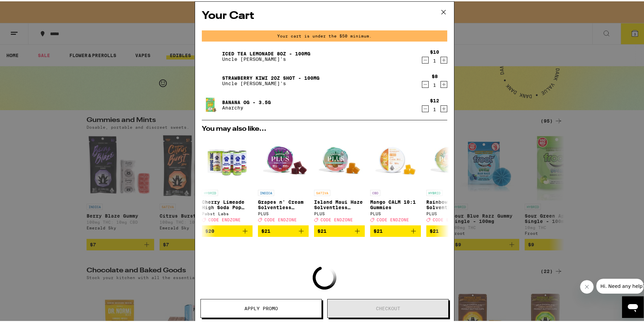 The height and width of the screenshot is (322, 644). What do you see at coordinates (227, 212) in the screenshot?
I see `div: Pabst Labs` at bounding box center [227, 212].